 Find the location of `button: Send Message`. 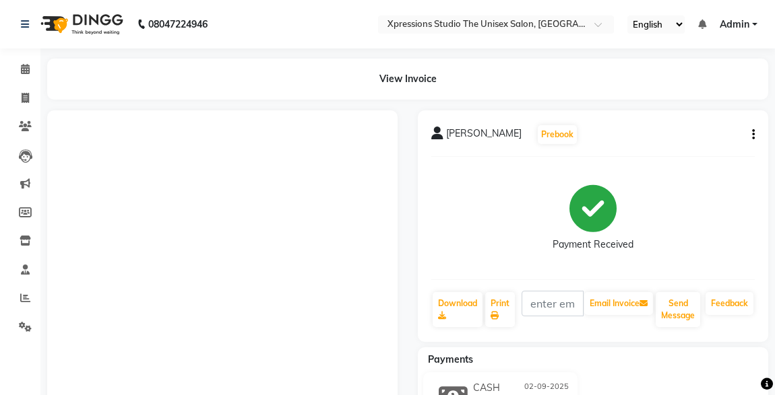

button: Send Message is located at coordinates (678, 310).